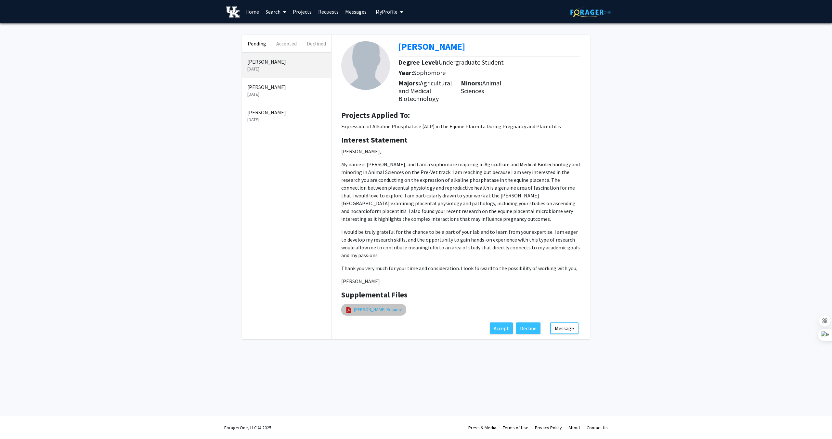  I want to click on button: Declined, so click(316, 44).